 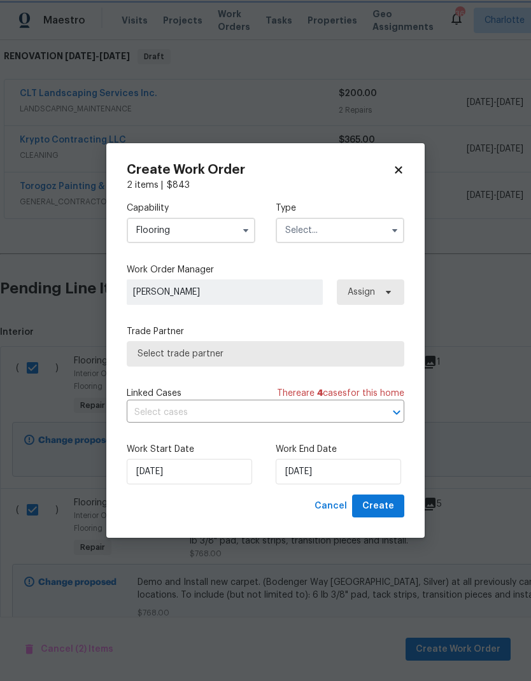 What do you see at coordinates (340, 449) in the screenshot?
I see `label: Work End Date` at bounding box center [340, 449].